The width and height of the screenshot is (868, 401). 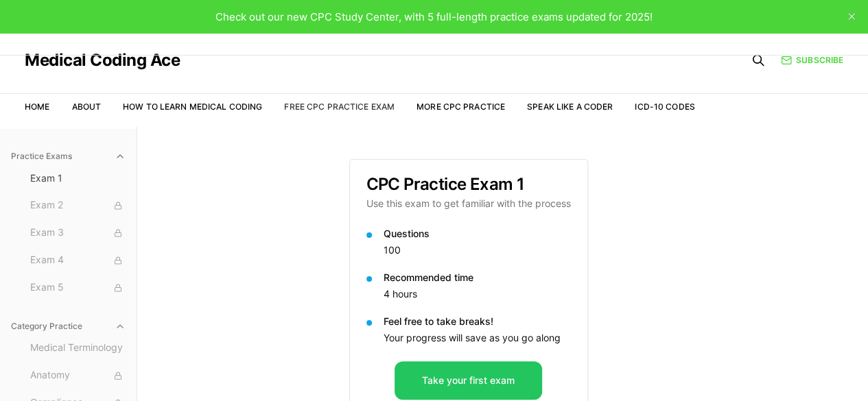 What do you see at coordinates (477, 338) in the screenshot?
I see `p: Your progress will save as you go along` at bounding box center [477, 338].